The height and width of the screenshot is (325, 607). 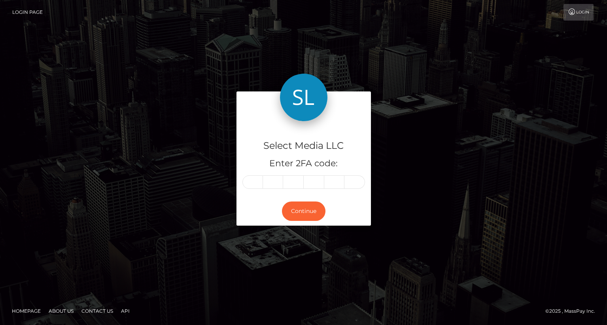 I want to click on a: Login, so click(x=579, y=12).